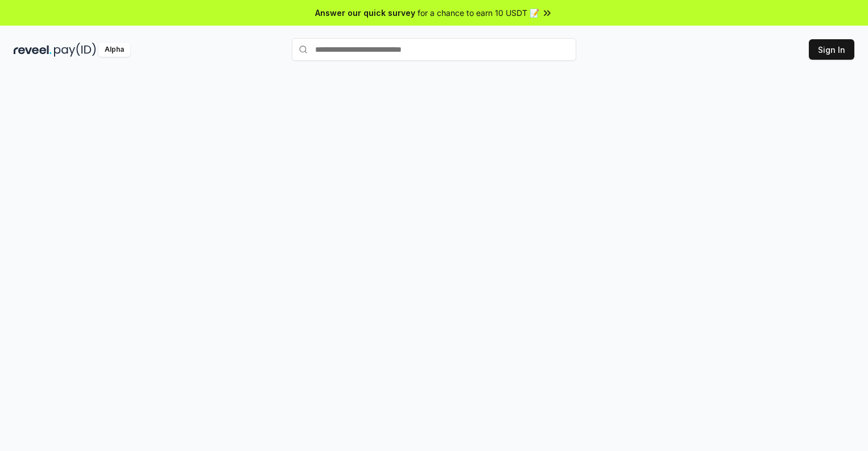  Describe the element at coordinates (366, 13) in the screenshot. I see `span: Answer our quick survey` at that location.